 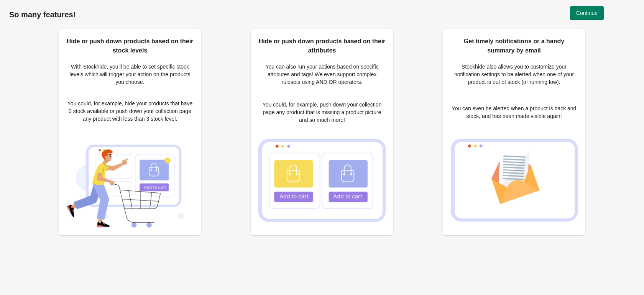 What do you see at coordinates (514, 180) in the screenshot?
I see `img: Get timely notifications or a handy summary by email` at bounding box center [514, 180].